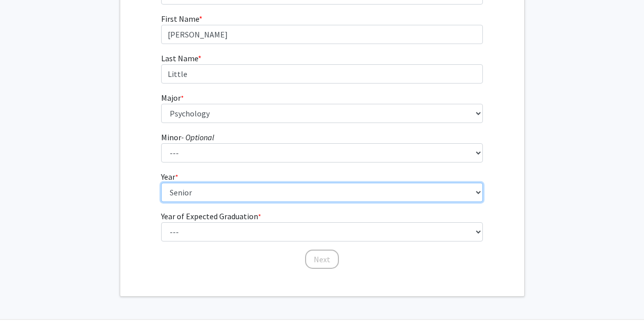 Image resolution: width=644 pixels, height=322 pixels. What do you see at coordinates (211, 216) in the screenshot?
I see `label: Year of Expected Graduation` at bounding box center [211, 216].